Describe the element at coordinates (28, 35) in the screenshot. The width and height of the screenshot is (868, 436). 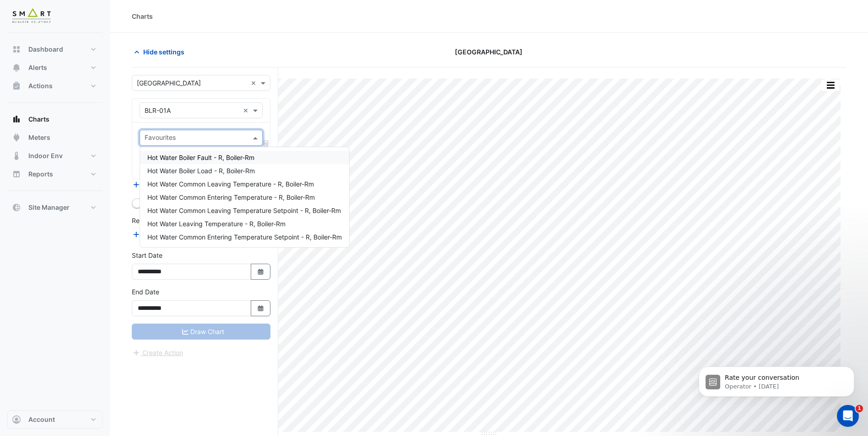
I see `img: Profile image for Operator` at that location.